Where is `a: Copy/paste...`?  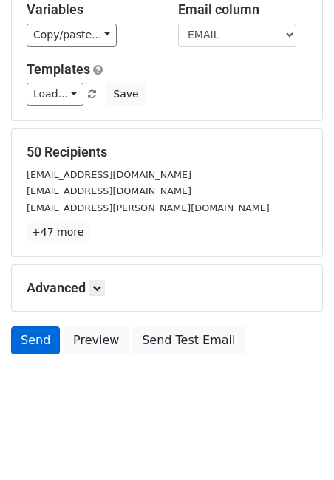 a: Copy/paste... is located at coordinates (72, 35).